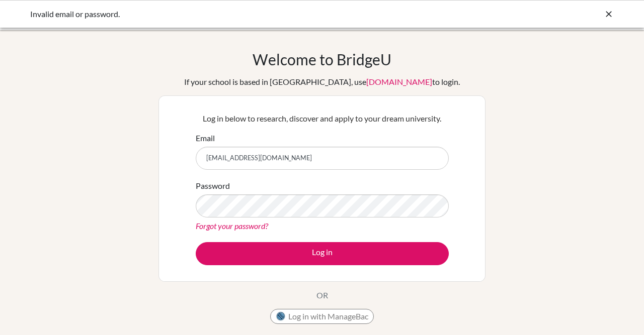 The width and height of the screenshot is (644, 335). Describe the element at coordinates (322, 118) in the screenshot. I see `p: Log in below to research, discover and apply to your dream university.` at that location.